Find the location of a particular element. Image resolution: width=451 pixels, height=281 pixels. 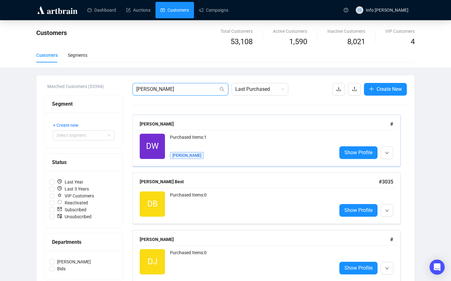

span: DJ is located at coordinates (152, 262).